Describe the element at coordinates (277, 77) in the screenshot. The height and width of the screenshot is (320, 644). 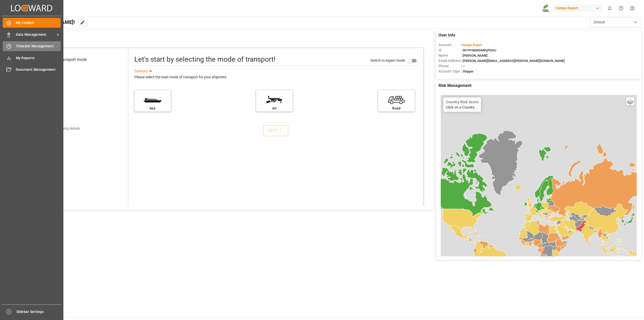
I see `div: Please select the main mode of transport for your shipment.` at that location.